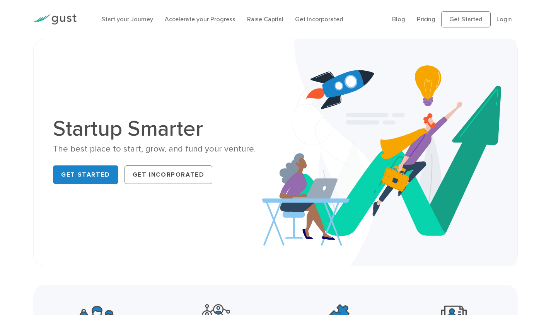 The image size is (551, 315). What do you see at coordinates (55, 19) in the screenshot?
I see `img: Gust Logo` at bounding box center [55, 19].